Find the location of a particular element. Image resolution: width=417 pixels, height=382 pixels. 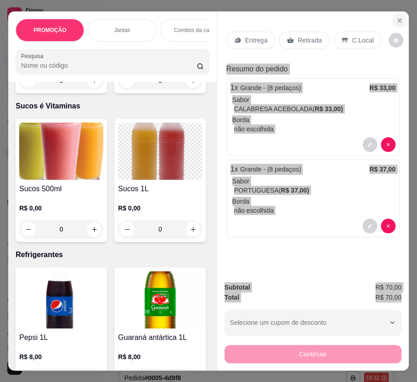

p: R$ 33,00 is located at coordinates (382, 88).